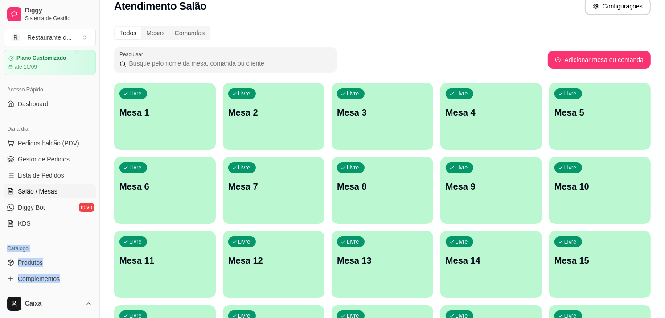 The height and width of the screenshot is (318, 665). I want to click on button: LivreMesa 13, so click(383, 264).